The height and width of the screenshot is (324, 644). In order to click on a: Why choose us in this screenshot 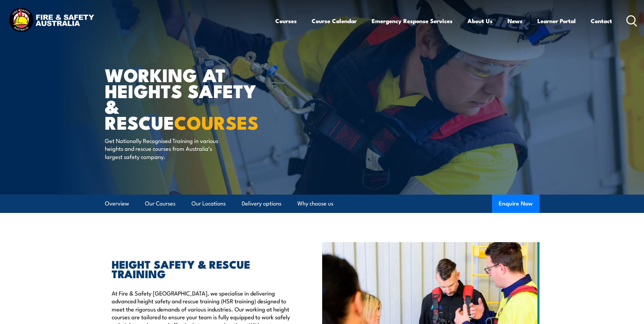, I will do `click(315, 203)`.